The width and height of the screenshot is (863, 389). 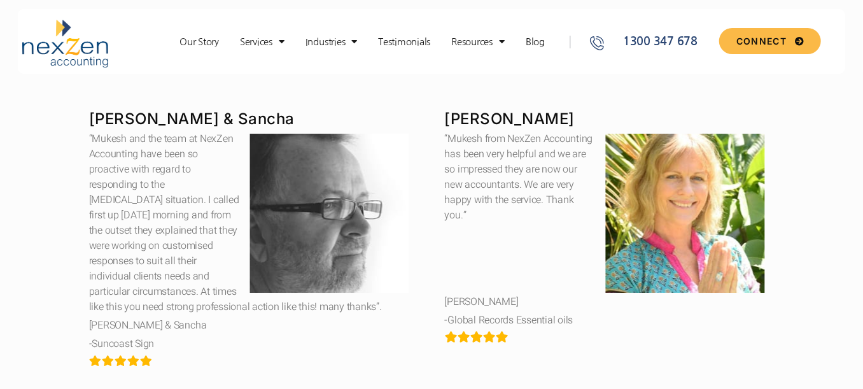 What do you see at coordinates (651, 41) in the screenshot?
I see `a: 1300 347 678` at bounding box center [651, 41].